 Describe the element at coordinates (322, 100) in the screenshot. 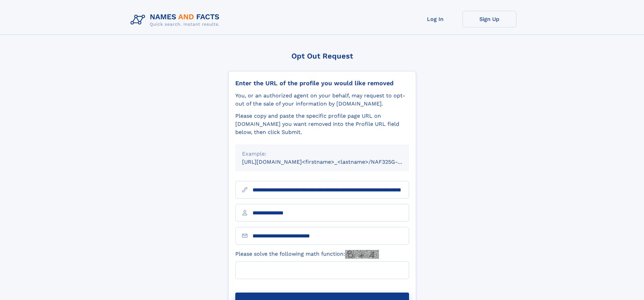

I see `div: You, or an authorized agent on your behalf, may request to opt-out of the sale of your informatio...` at that location.